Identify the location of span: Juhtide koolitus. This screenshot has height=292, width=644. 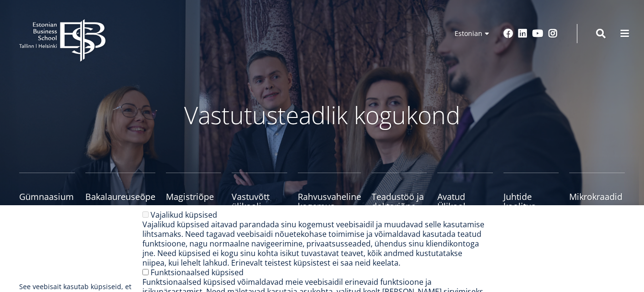
(531, 202).